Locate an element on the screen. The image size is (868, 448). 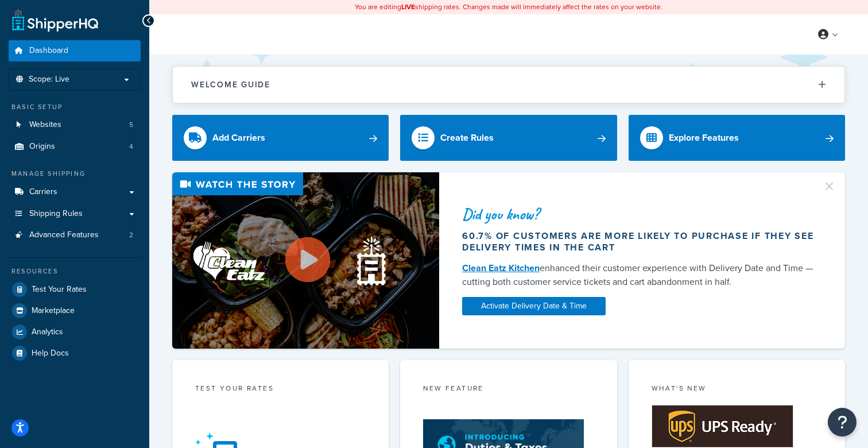
a: Marketplace is located at coordinates (75, 311).